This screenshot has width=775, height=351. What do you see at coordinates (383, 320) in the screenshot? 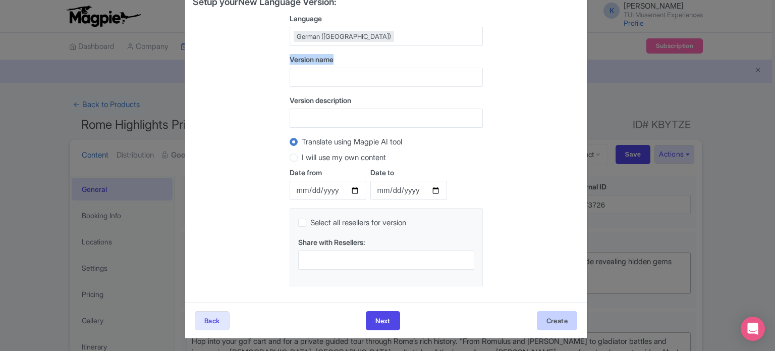
I see `button: Next` at bounding box center [383, 320].